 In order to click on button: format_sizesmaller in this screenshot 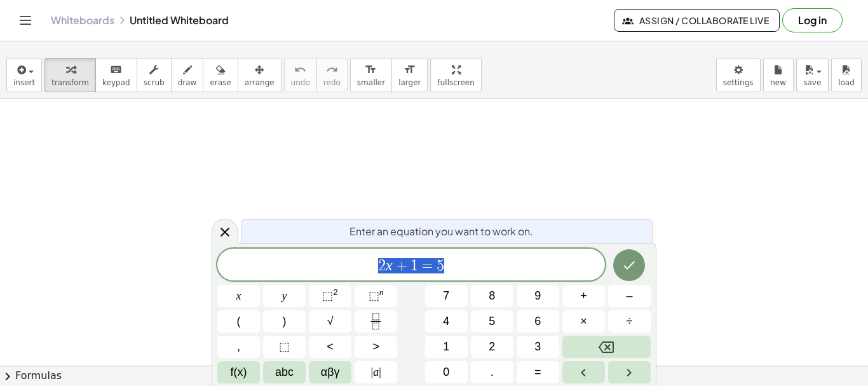, I will do `click(371, 75)`.